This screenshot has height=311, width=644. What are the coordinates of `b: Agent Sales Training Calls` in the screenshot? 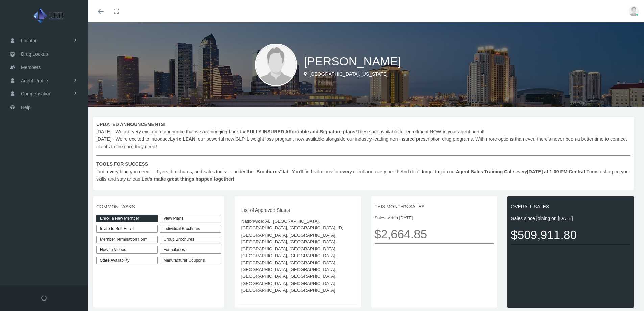 It's located at (486, 171).